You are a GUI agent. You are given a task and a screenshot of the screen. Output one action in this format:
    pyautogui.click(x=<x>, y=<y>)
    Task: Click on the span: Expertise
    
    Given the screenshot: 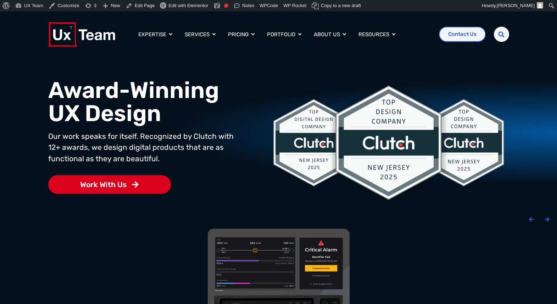 What is the action you would take?
    pyautogui.click(x=152, y=34)
    